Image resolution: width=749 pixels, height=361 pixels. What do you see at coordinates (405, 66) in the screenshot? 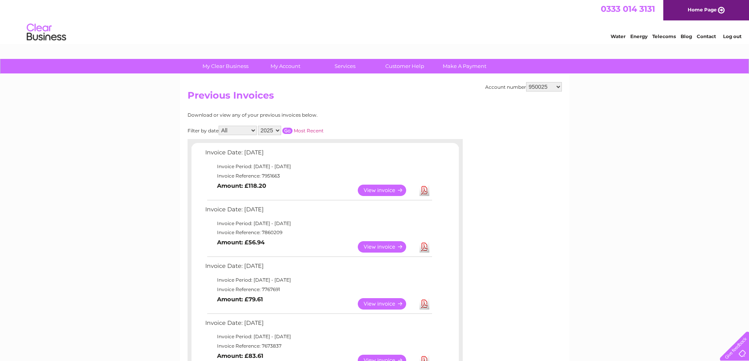
I see `a: Customer Help` at bounding box center [405, 66].